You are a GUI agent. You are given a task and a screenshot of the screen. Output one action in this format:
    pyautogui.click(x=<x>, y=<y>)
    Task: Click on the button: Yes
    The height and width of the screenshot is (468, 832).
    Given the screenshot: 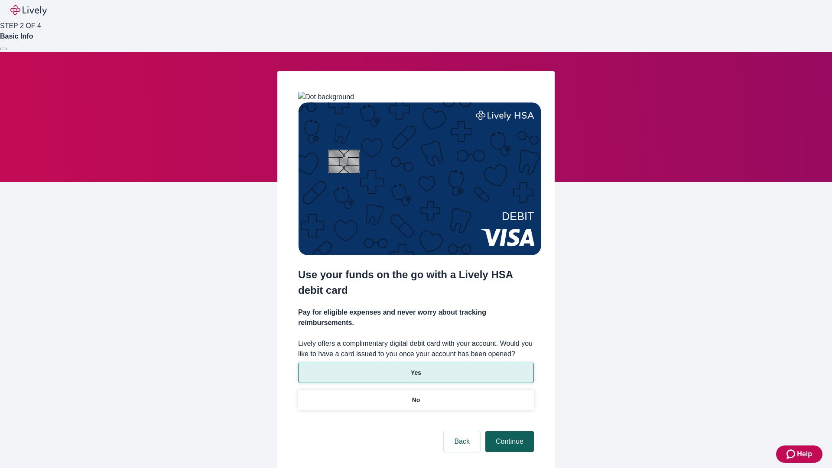 What is the action you would take?
    pyautogui.click(x=416, y=373)
    